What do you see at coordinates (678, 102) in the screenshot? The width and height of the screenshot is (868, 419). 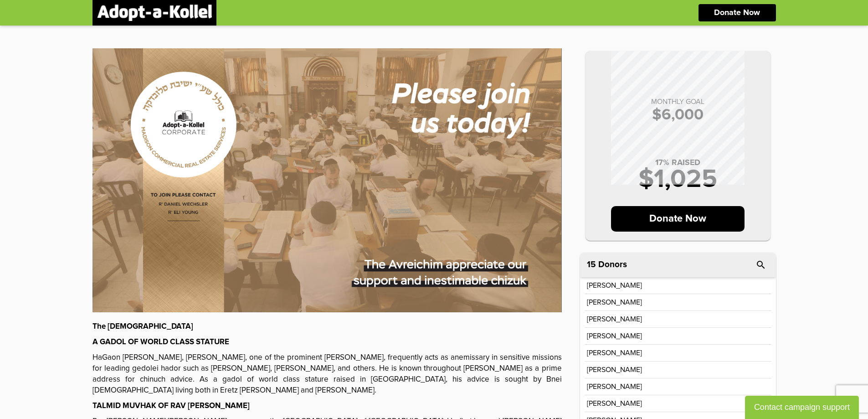 I see `p: MONTHLY GOAL` at bounding box center [678, 102].